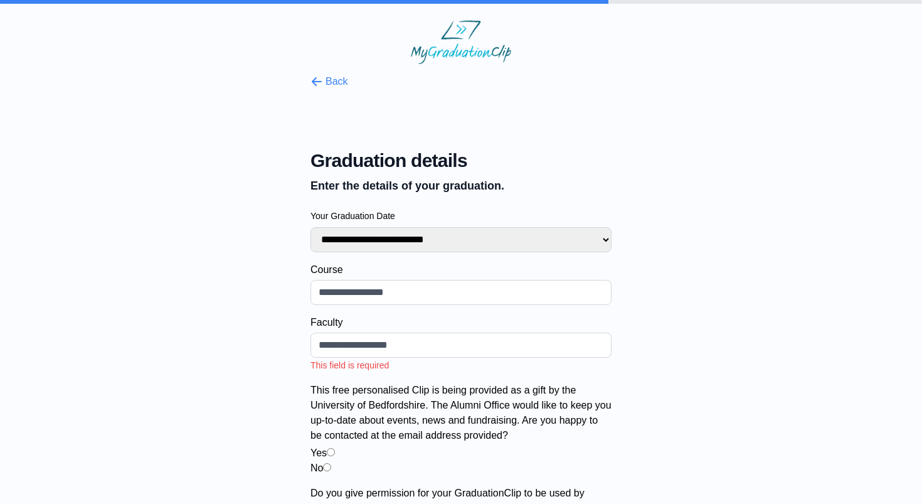  I want to click on label: This free personalised Clip is being provided as a gift by the University of Bedfordshire. The Al..., so click(461, 413).